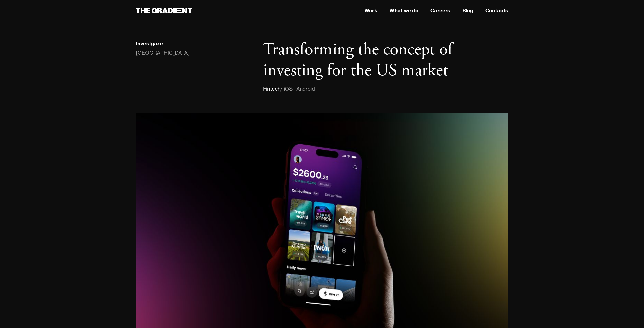 The width and height of the screenshot is (644, 328). Describe the element at coordinates (440, 11) in the screenshot. I see `a: Careers` at that location.